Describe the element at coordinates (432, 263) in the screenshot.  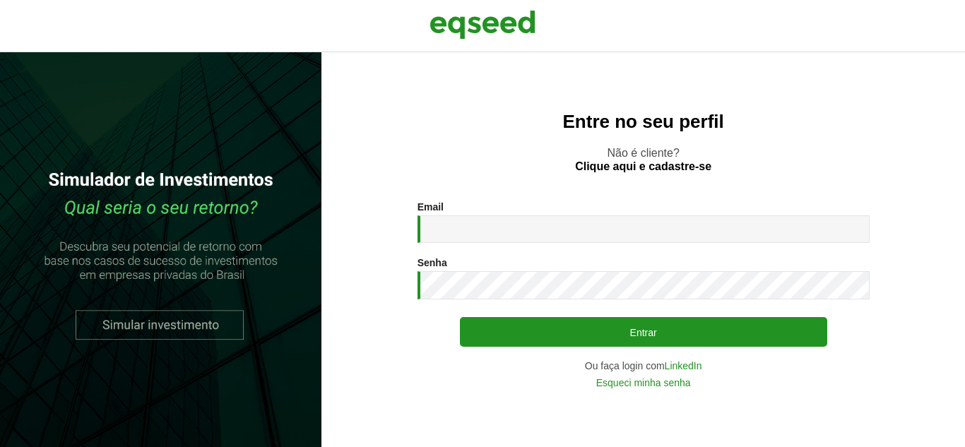
I see `label: Senha` at that location.